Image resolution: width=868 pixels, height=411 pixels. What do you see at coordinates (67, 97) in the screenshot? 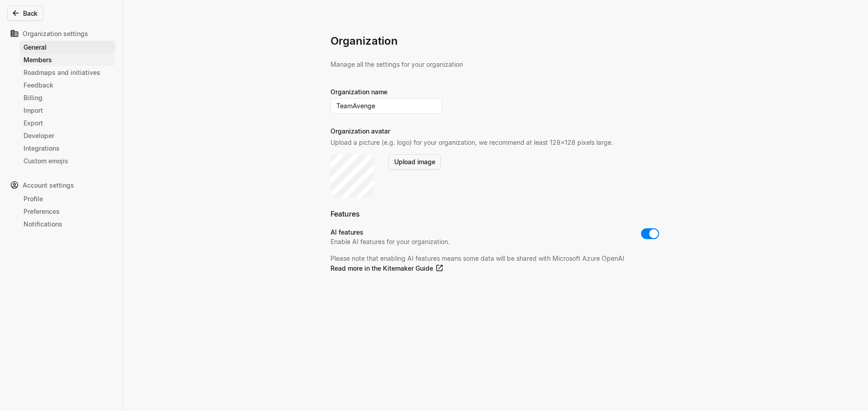
I see `a: Billing` at bounding box center [67, 97].